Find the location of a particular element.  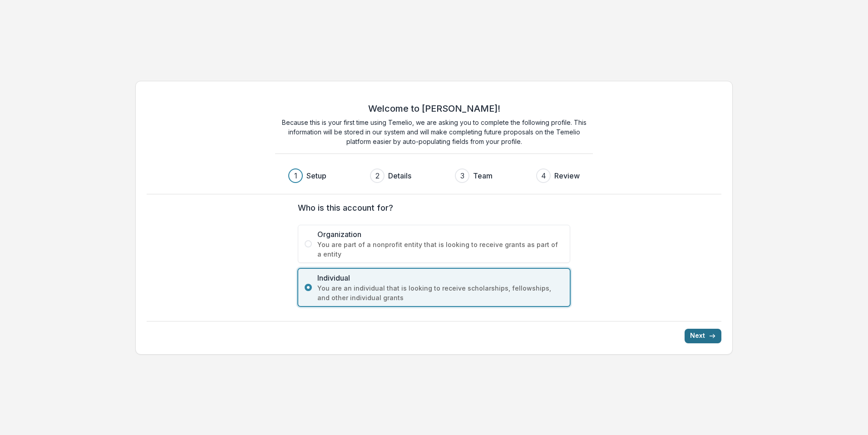

button: Next is located at coordinates (703, 336).